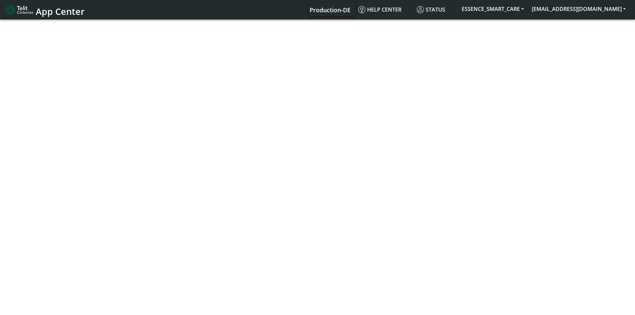 This screenshot has height=315, width=635. What do you see at coordinates (436, 10) in the screenshot?
I see `a: Status` at bounding box center [436, 10].